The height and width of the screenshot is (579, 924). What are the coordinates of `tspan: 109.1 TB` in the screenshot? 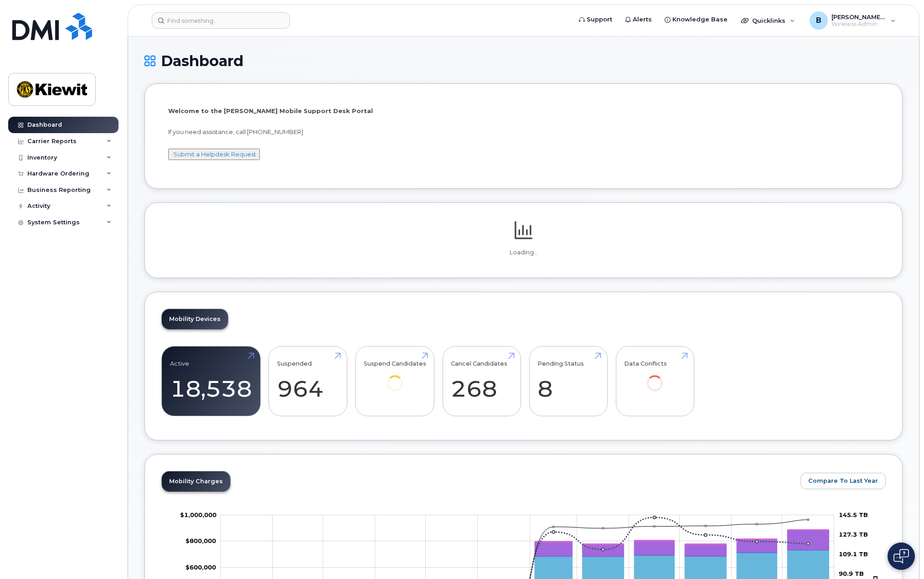 It's located at (853, 554).